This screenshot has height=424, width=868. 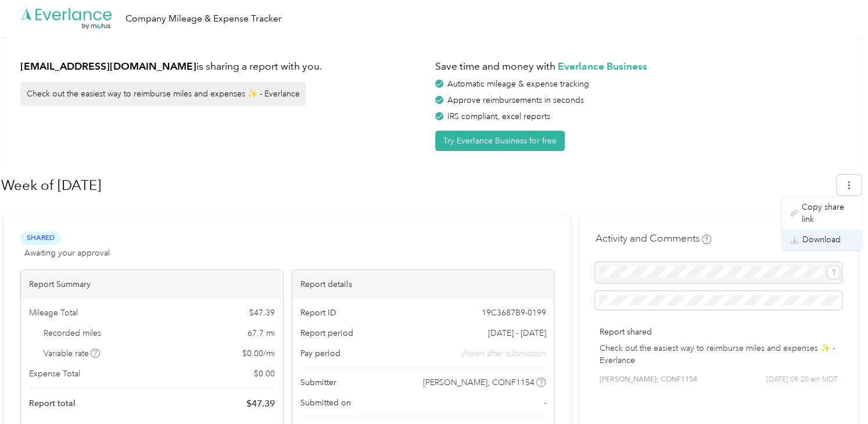 I want to click on span: shown after submission, so click(x=502, y=353).